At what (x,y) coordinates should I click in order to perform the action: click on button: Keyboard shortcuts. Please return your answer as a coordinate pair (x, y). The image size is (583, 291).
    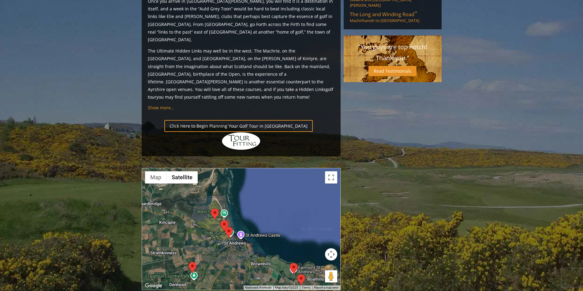
    Looking at the image, I should click on (258, 288).